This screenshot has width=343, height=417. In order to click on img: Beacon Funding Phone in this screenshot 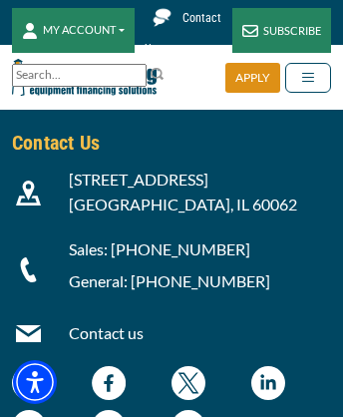, I will do `click(28, 269)`.